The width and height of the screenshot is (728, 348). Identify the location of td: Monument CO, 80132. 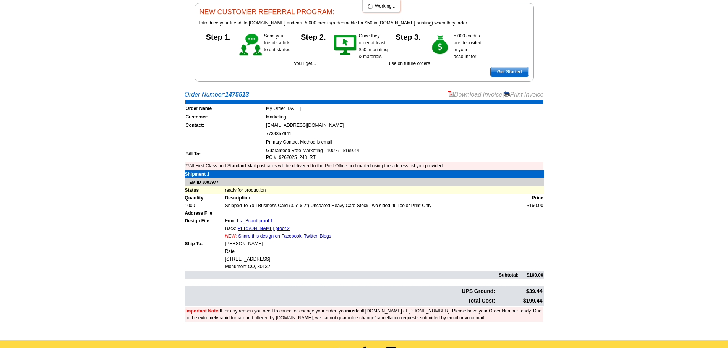
(372, 267).